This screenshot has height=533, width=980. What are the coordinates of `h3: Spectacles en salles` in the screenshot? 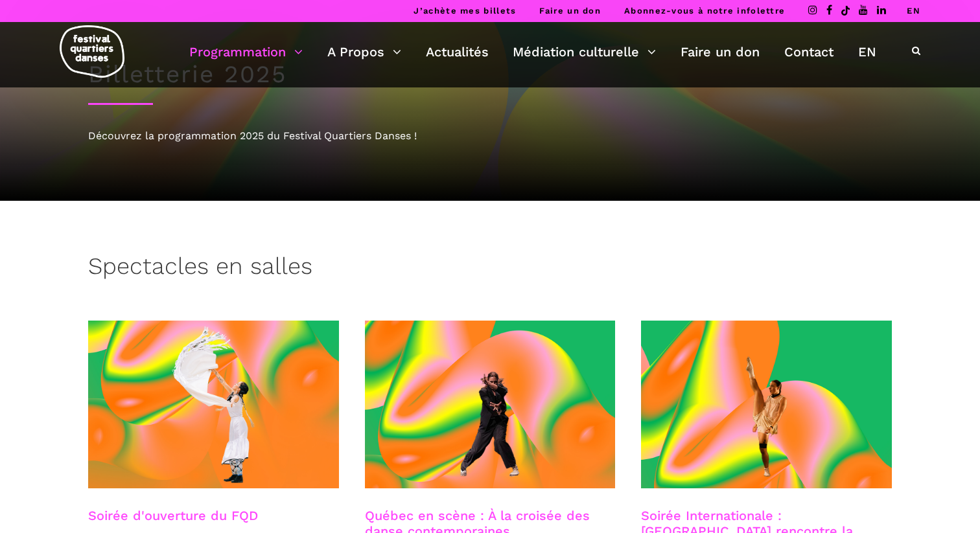 It's located at (200, 269).